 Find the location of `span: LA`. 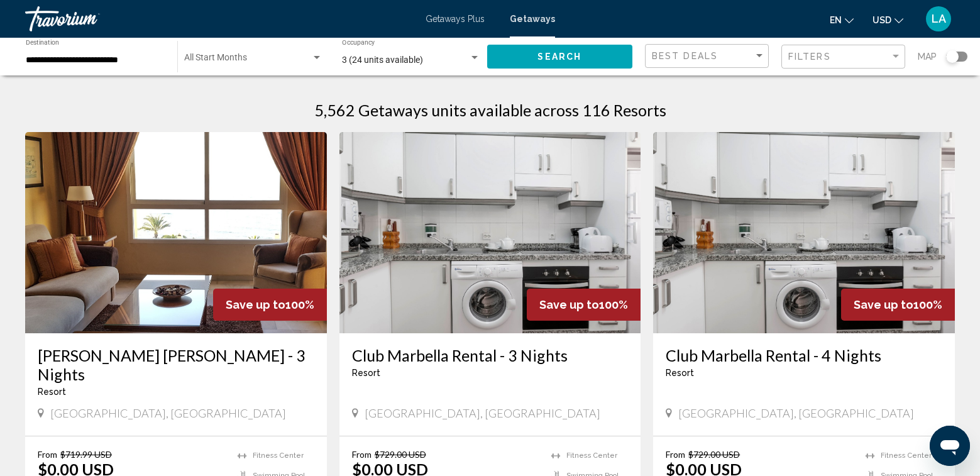

span: LA is located at coordinates (939, 19).